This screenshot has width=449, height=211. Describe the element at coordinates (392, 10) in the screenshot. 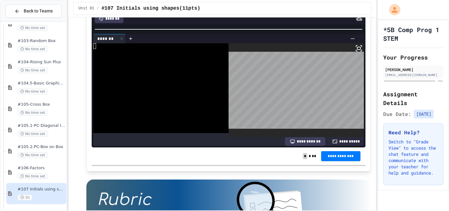

I see `div: My Account` at that location.